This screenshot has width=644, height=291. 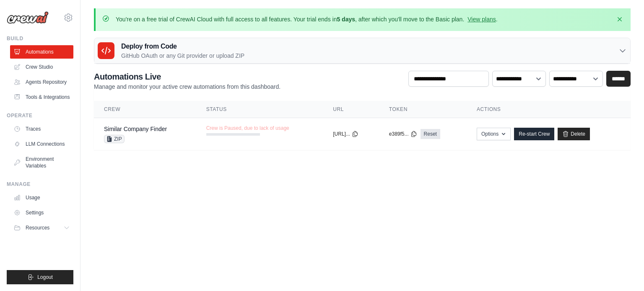 I want to click on th: Status, so click(x=260, y=109).